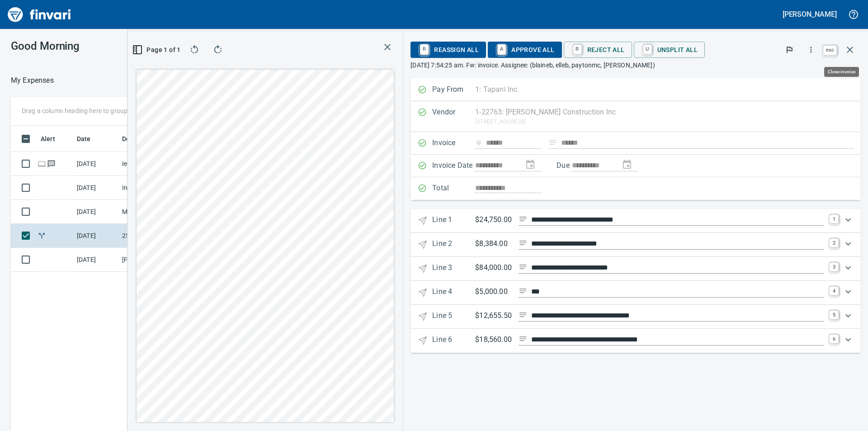  What do you see at coordinates (811, 50) in the screenshot?
I see `button: More` at bounding box center [811, 50].